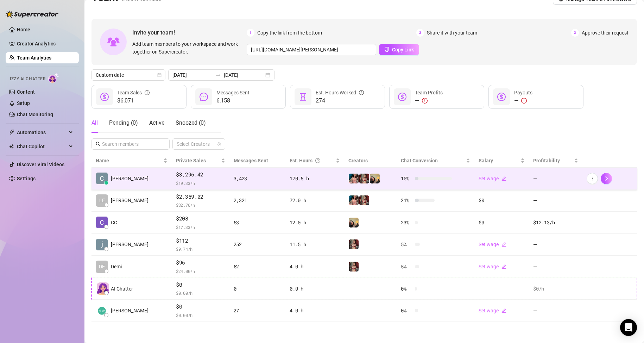  I want to click on div: Est. Hours Worked, so click(340, 92).